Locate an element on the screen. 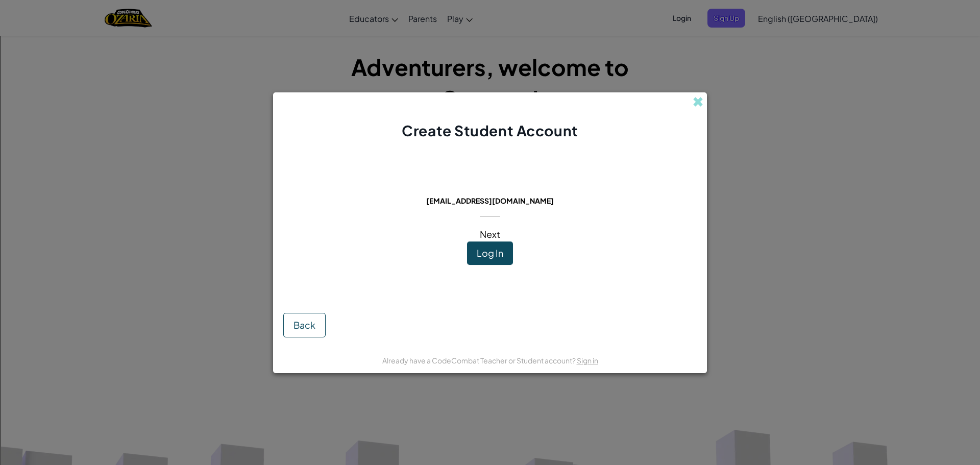 The height and width of the screenshot is (465, 980). span: Log In is located at coordinates (490, 253).